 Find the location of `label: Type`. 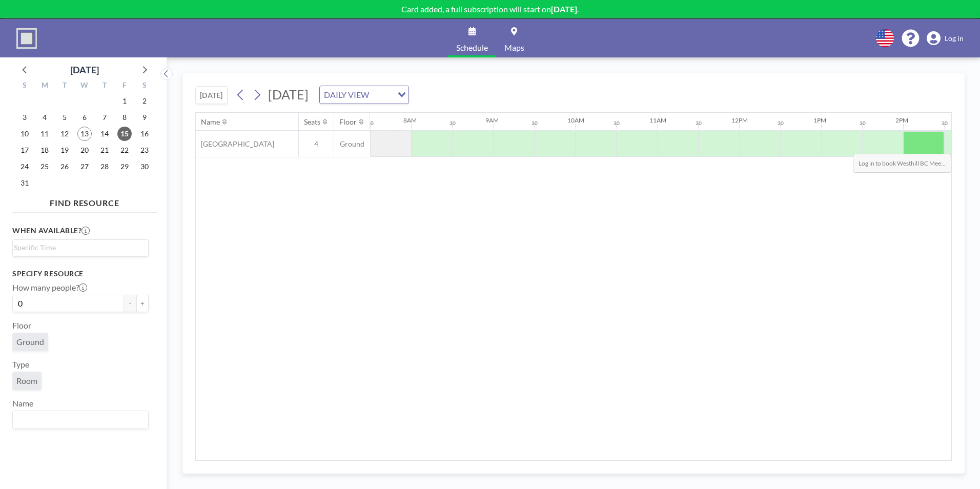

label: Type is located at coordinates (21, 364).